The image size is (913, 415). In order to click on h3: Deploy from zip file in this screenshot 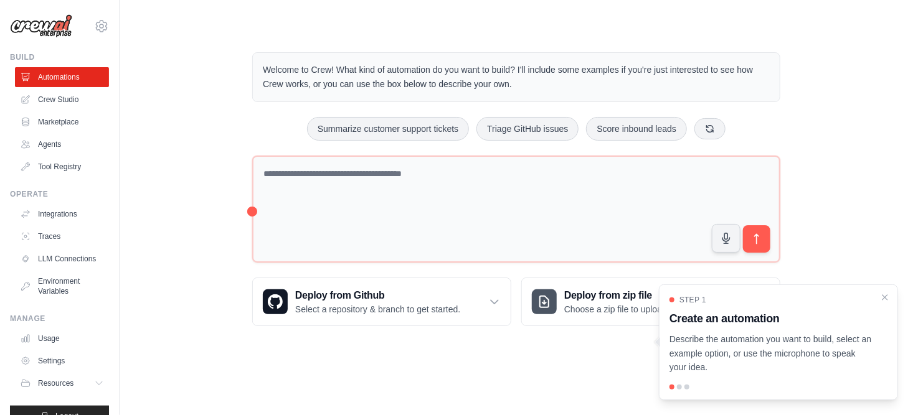, I will do `click(617, 296)`.